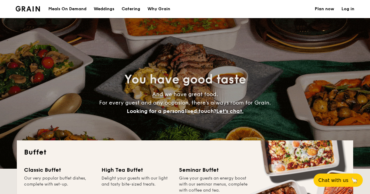 The height and width of the screenshot is (194, 370). What do you see at coordinates (28, 9) in the screenshot?
I see `img: Grain` at bounding box center [28, 9].